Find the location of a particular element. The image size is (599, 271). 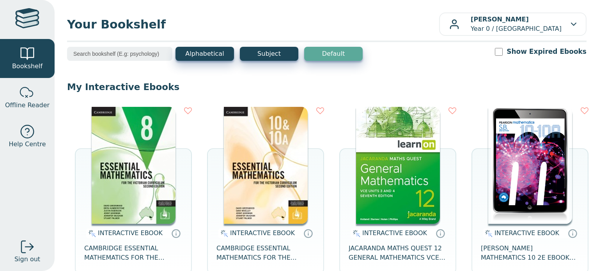

button: Default is located at coordinates (334, 54).